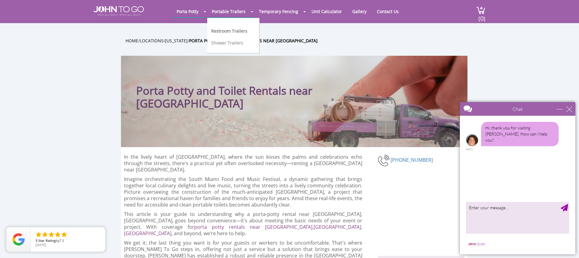  What do you see at coordinates (61, 119) in the screenshot?
I see `textarea: type your message` at bounding box center [61, 119].